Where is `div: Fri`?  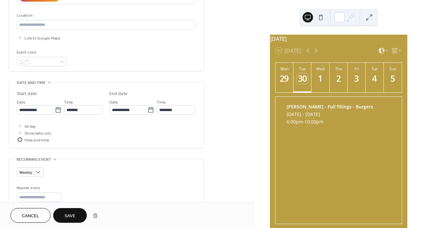 div: Fri is located at coordinates (356, 68).